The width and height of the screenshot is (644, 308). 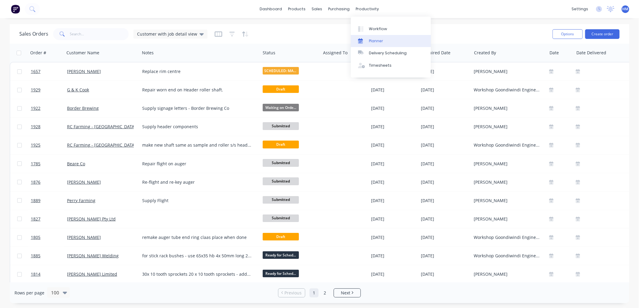 I want to click on a: Delivery Scheduling, so click(x=391, y=53).